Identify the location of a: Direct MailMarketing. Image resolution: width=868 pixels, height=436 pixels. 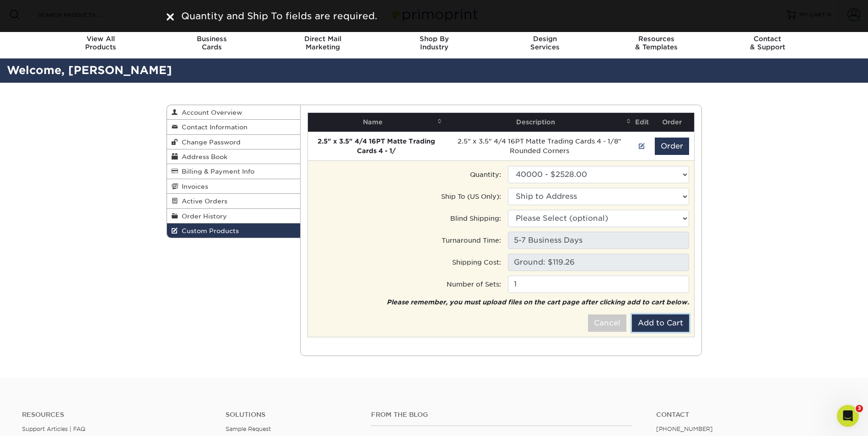
(322, 44).